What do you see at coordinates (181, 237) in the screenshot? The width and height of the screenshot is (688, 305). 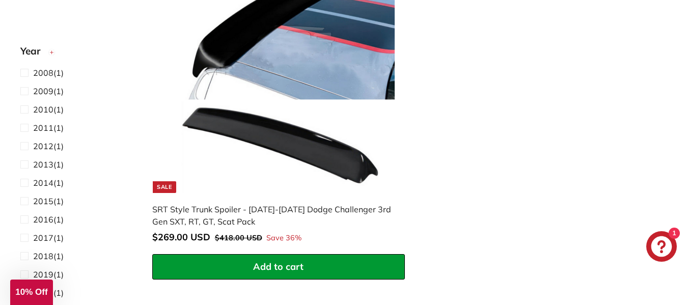 I see `span: $269.00 USD` at bounding box center [181, 237].